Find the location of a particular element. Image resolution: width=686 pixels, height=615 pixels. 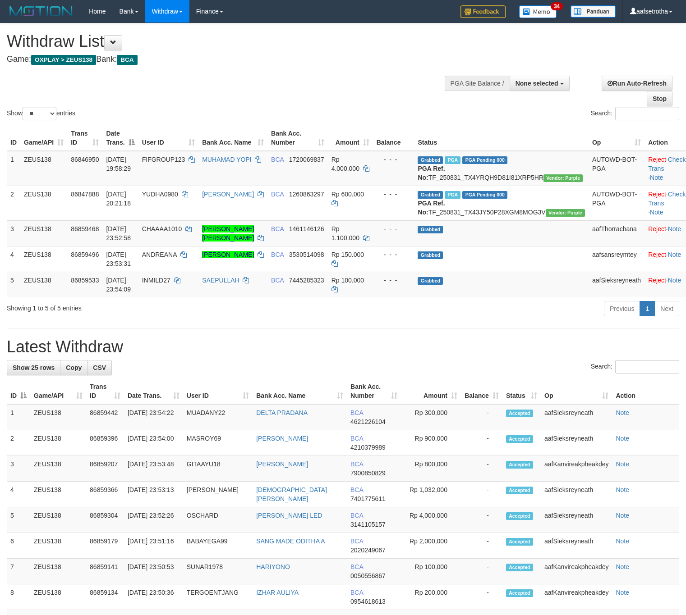

td: 1 is located at coordinates (14, 169).